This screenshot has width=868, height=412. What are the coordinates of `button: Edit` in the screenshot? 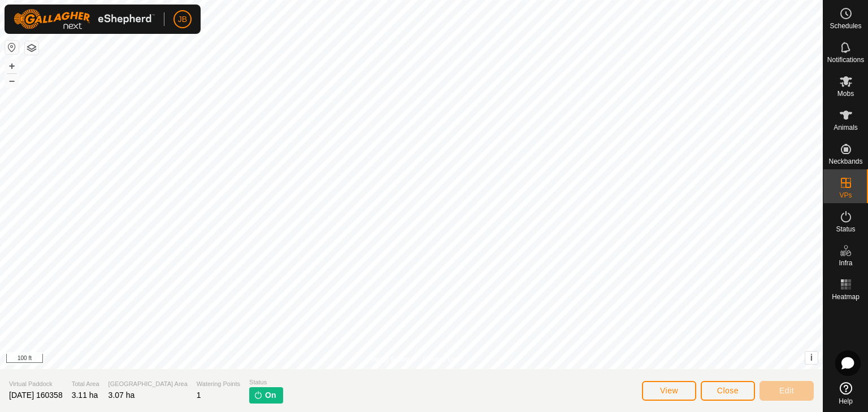 It's located at (787, 390).